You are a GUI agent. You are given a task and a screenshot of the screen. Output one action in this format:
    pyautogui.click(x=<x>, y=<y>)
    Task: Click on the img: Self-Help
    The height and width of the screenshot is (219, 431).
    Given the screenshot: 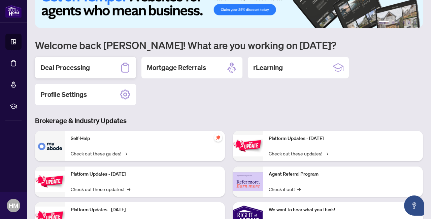 What is the action you would take?
    pyautogui.click(x=50, y=146)
    